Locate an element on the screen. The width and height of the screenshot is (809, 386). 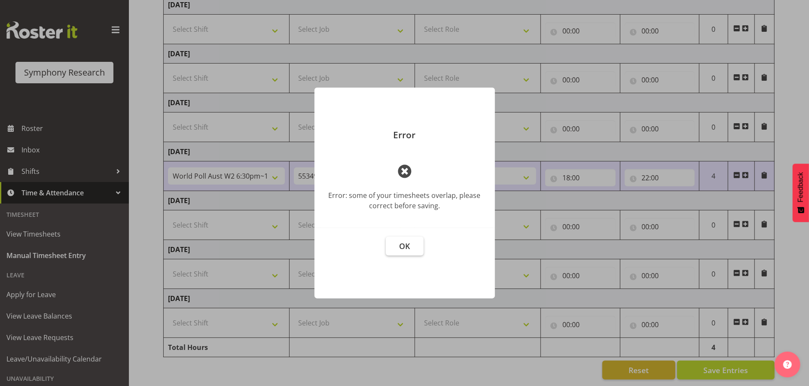
span: Feedback is located at coordinates (801, 187).